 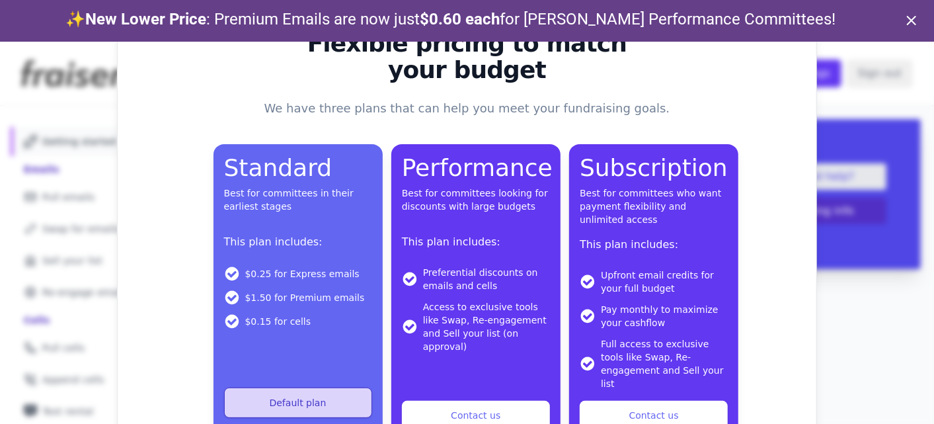 I want to click on span: Flexible pricing to match your budget, so click(x=467, y=56).